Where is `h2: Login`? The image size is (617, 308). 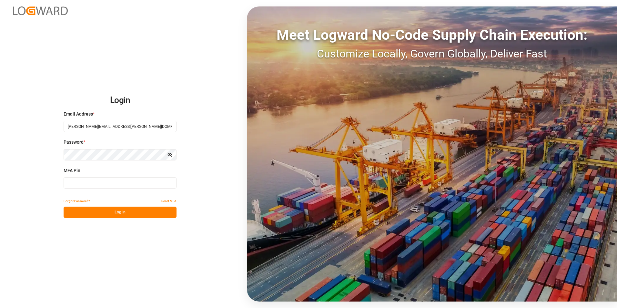
h2: Login is located at coordinates (120, 100).